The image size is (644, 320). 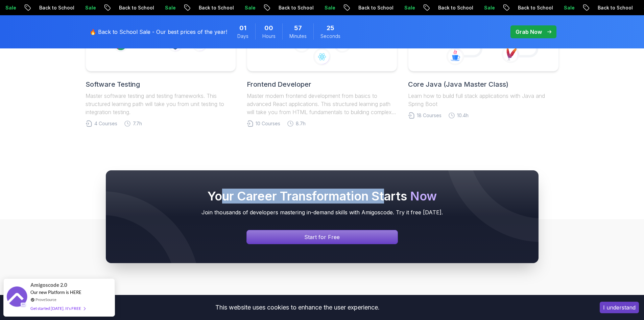 What do you see at coordinates (298, 36) in the screenshot?
I see `span: Minutes` at bounding box center [298, 36].